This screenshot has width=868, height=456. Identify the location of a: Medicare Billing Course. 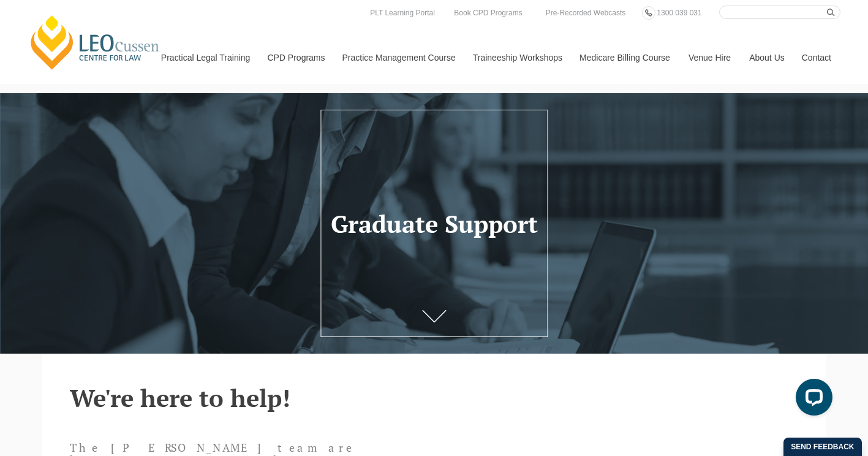
(625, 58).